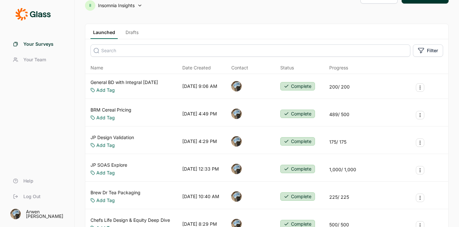 The height and width of the screenshot is (227, 459). Describe the element at coordinates (116, 193) in the screenshot. I see `a: Brew Dr Tea Packaging` at that location.